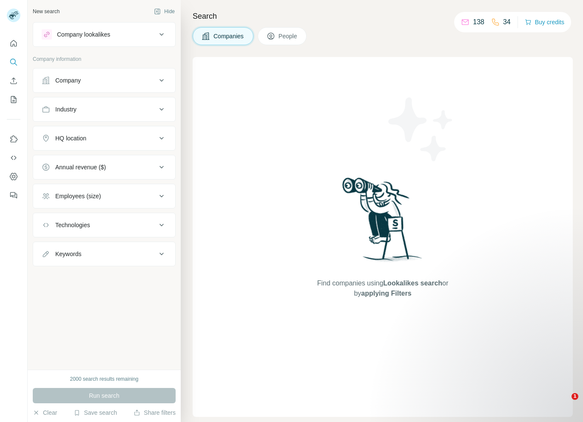 The image size is (583, 422). What do you see at coordinates (386, 293) in the screenshot?
I see `span: applying Filters` at bounding box center [386, 293].